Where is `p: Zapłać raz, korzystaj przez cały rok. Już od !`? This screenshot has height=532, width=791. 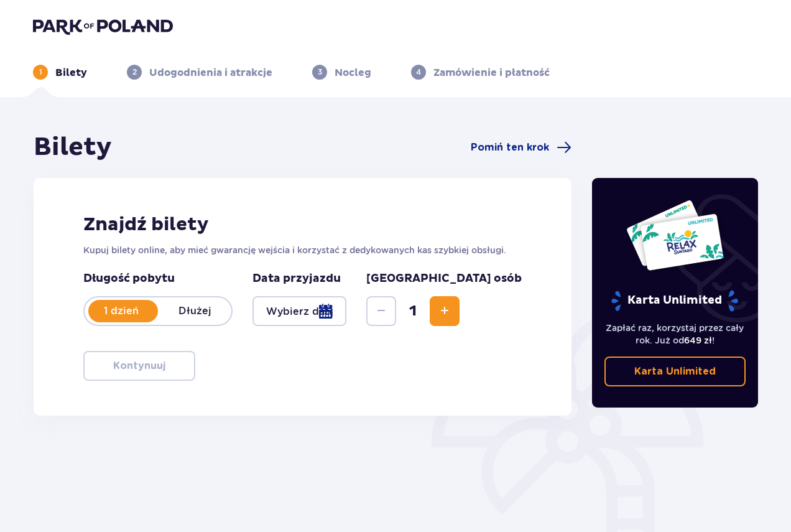
p: Zapłać raz, korzystaj przez cały rok. Już od ! is located at coordinates (675, 334).